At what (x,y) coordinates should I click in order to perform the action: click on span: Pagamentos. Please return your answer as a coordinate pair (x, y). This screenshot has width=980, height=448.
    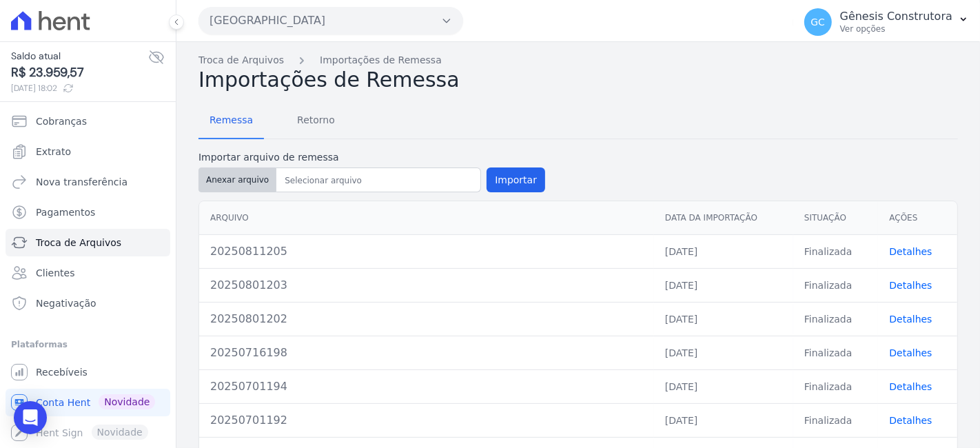
    Looking at the image, I should click on (65, 212).